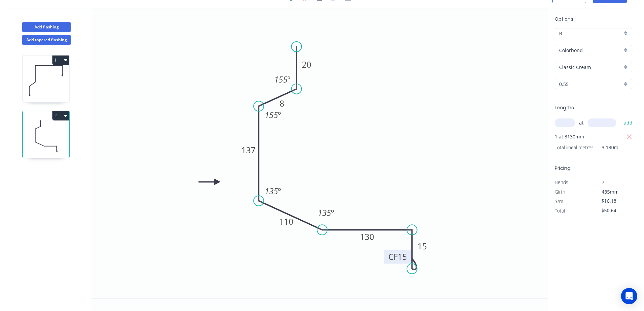  I want to click on input: Material, so click(590, 50).